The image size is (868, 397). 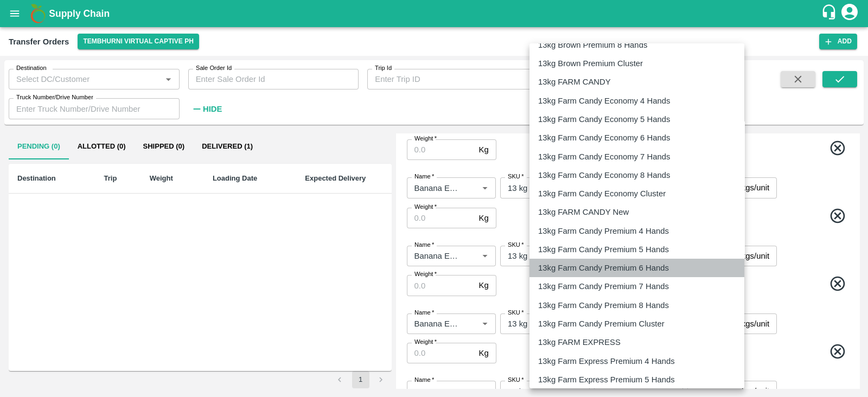 What do you see at coordinates (604, 287) in the screenshot?
I see `p: 13kg Farm Candy Premium 7 Hands` at bounding box center [604, 287].